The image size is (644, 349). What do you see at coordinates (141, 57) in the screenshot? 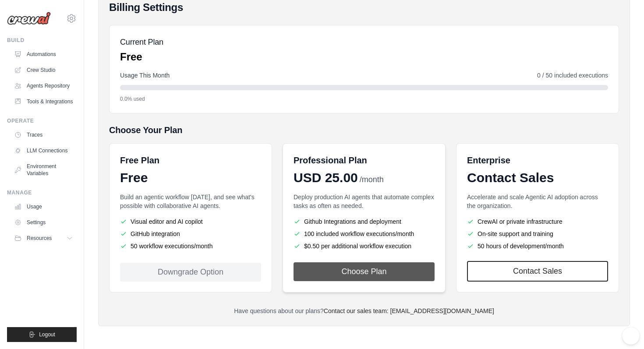
I see `p: Free` at bounding box center [141, 57].